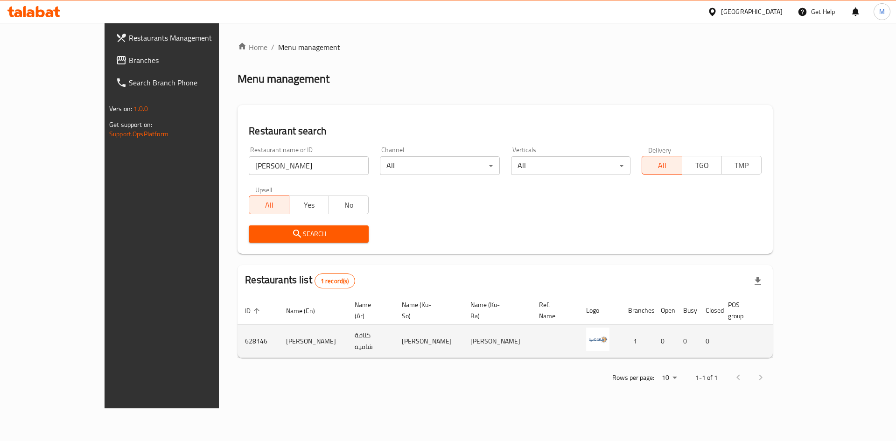 Image resolution: width=896 pixels, height=441 pixels. I want to click on th: Branches, so click(637, 310).